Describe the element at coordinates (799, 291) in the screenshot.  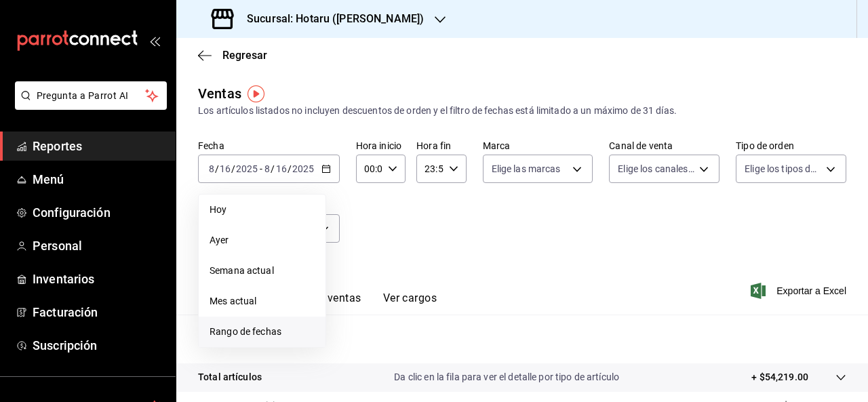
I see `span: Exportar a Excel` at that location.